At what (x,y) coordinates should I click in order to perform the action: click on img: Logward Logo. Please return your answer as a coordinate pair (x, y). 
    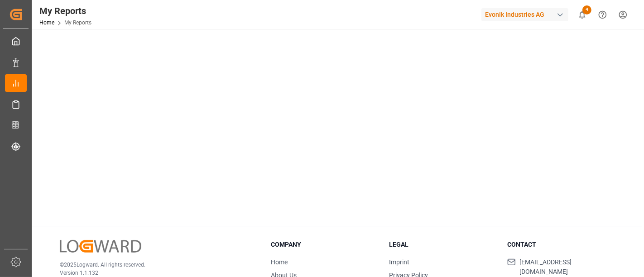
    Looking at the image, I should click on (100, 246).